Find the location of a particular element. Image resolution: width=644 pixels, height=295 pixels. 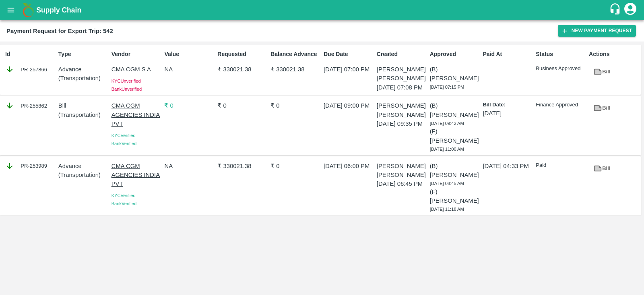

img: logo is located at coordinates (28, 10).